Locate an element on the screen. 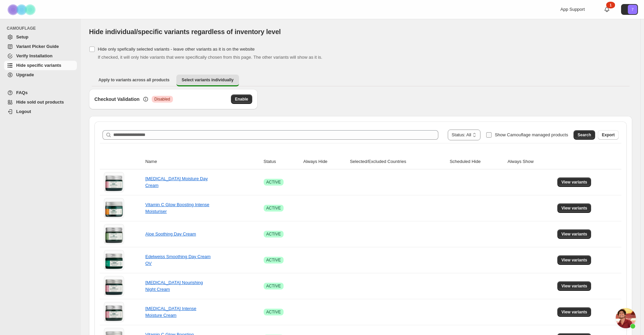 The width and height of the screenshot is (644, 335). th: Status is located at coordinates (282, 161).